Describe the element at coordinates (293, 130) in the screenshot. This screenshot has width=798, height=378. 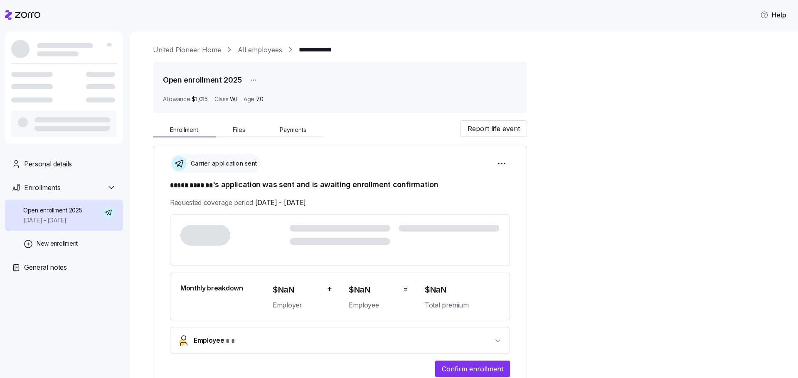
I see `span: Payments` at that location.